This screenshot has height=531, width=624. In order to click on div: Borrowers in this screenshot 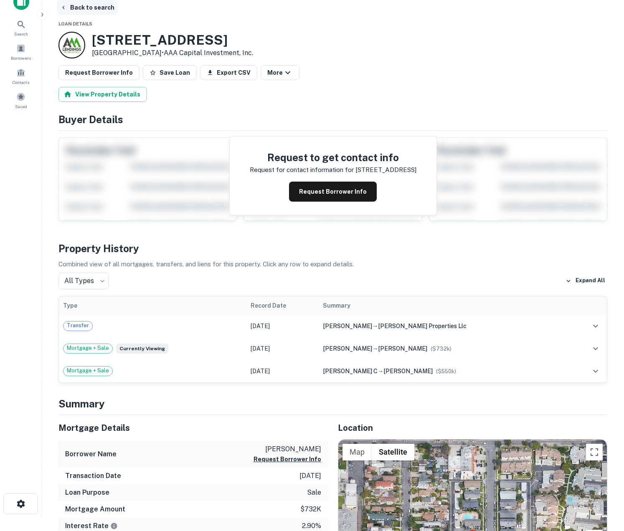, I will do `click(21, 52)`.